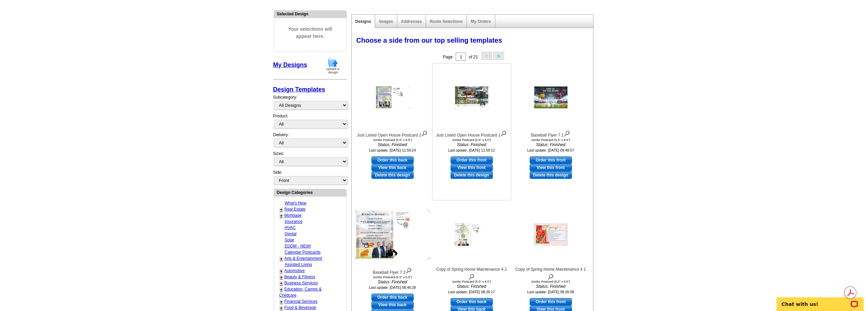 The width and height of the screenshot is (868, 311). What do you see at coordinates (303, 258) in the screenshot?
I see `a: Arts & Entertainment` at bounding box center [303, 258].